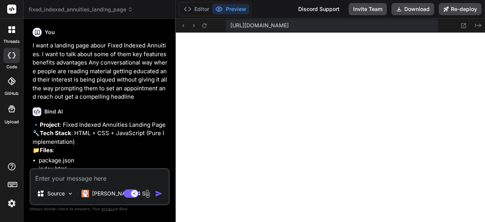  Describe the element at coordinates (81, 9) in the screenshot. I see `span: fixed_indexed_annuities_landing_page` at that location.